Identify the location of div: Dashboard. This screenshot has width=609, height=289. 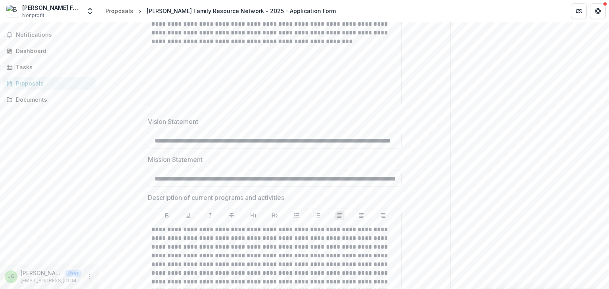
(52, 51).